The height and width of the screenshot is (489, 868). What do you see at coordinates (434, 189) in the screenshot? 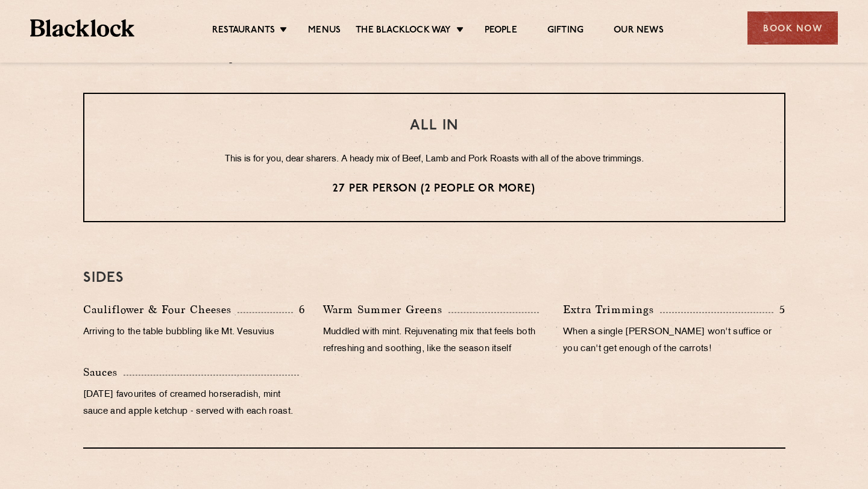
I see `p: 27 per person (2 people or more)` at bounding box center [434, 189].